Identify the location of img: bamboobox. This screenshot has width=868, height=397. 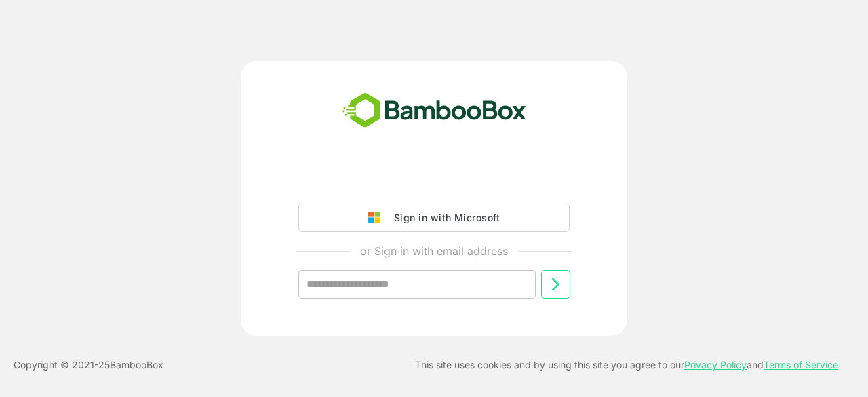
(434, 111).